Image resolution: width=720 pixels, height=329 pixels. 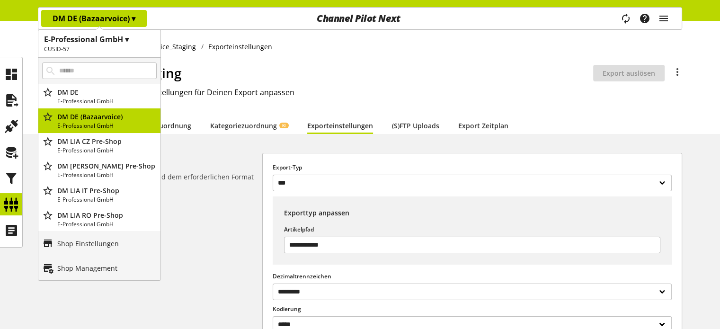 What do you see at coordinates (628, 73) in the screenshot?
I see `button: Export auslösen` at bounding box center [628, 73].